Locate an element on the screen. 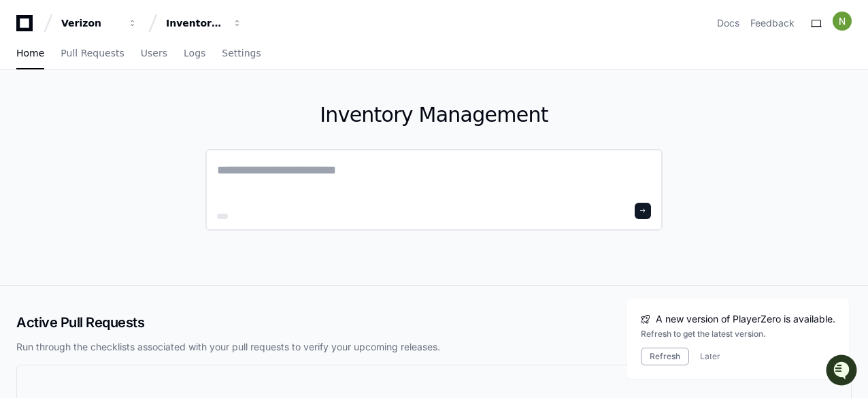  div: Welcome is located at coordinates (130, 65).